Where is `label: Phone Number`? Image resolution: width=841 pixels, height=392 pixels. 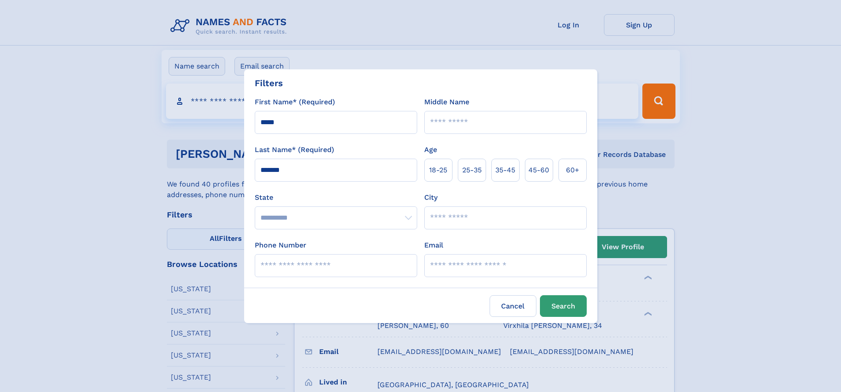
label: Phone Number is located at coordinates (280, 245).